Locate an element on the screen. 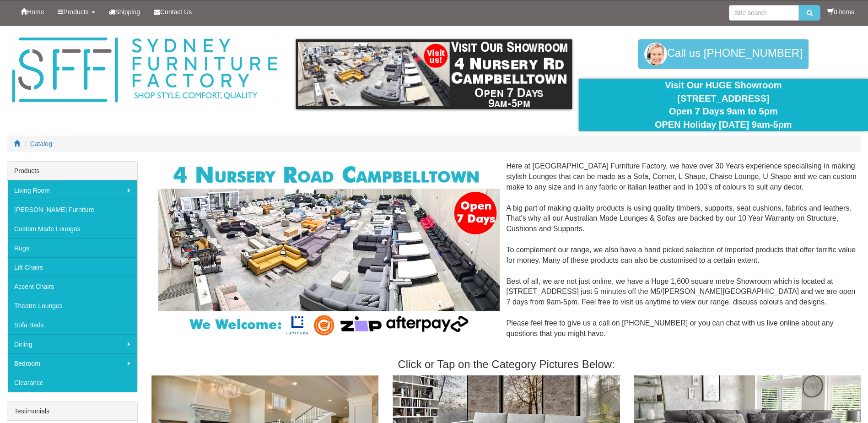 This screenshot has width=868, height=423. a: Clearance is located at coordinates (72, 383).